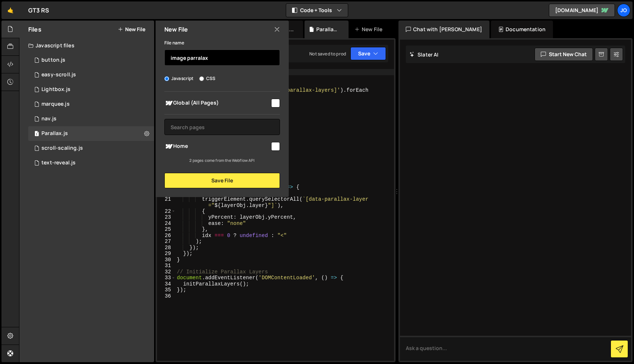  What do you see at coordinates (37, 134) in the screenshot?
I see `span: 1` at bounding box center [37, 134].